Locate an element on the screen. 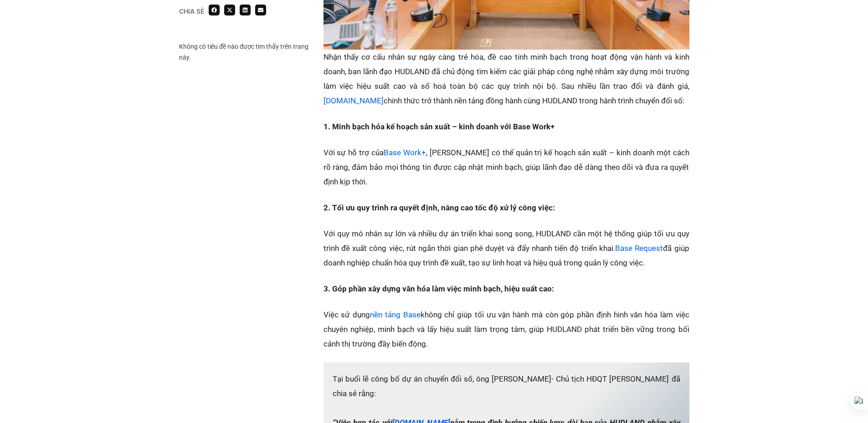 This screenshot has height=423, width=868. strong: 3. Góp phần xây dựng văn hóa làm việc minh bạch, hiệu suất cao: is located at coordinates (439, 289).